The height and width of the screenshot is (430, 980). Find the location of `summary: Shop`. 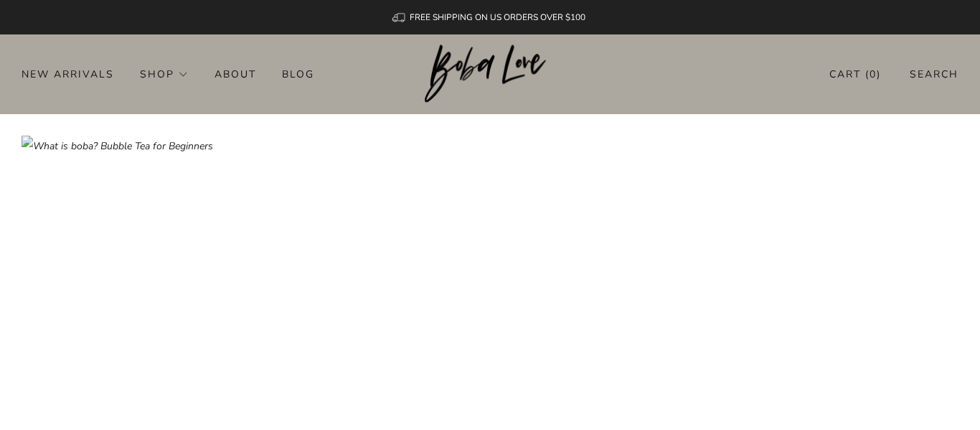

summary: Shop is located at coordinates (164, 74).